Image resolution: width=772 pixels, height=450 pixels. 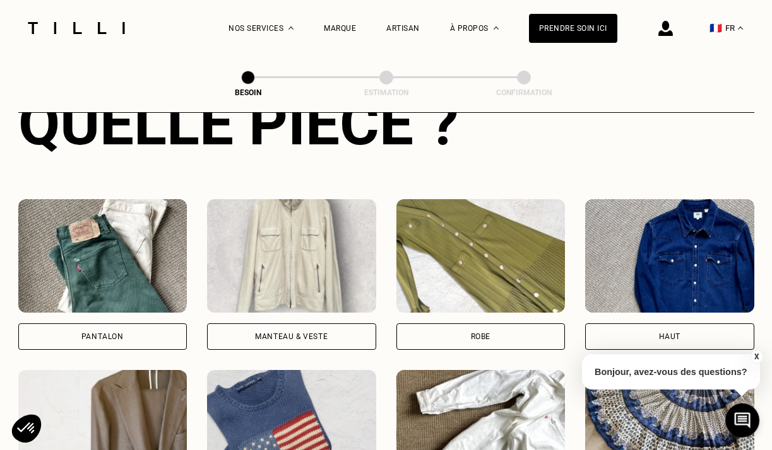 What do you see at coordinates (480, 337) in the screenshot?
I see `div: Robe` at bounding box center [480, 337].